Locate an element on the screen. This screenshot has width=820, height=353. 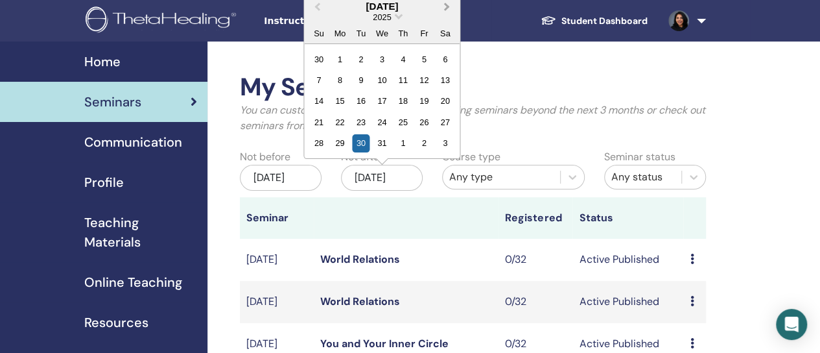
div: Choose Thursday, December 25th, 2025 is located at coordinates (403, 122).